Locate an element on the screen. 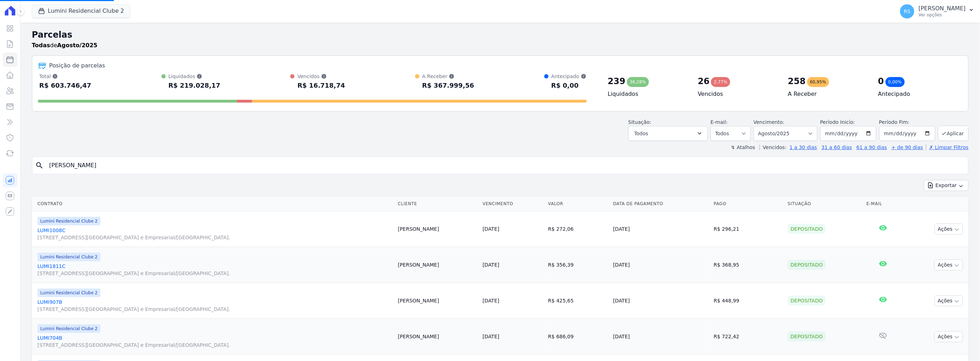 This screenshot has height=361, width=980. td: R$ 296,21 is located at coordinates (748, 229).